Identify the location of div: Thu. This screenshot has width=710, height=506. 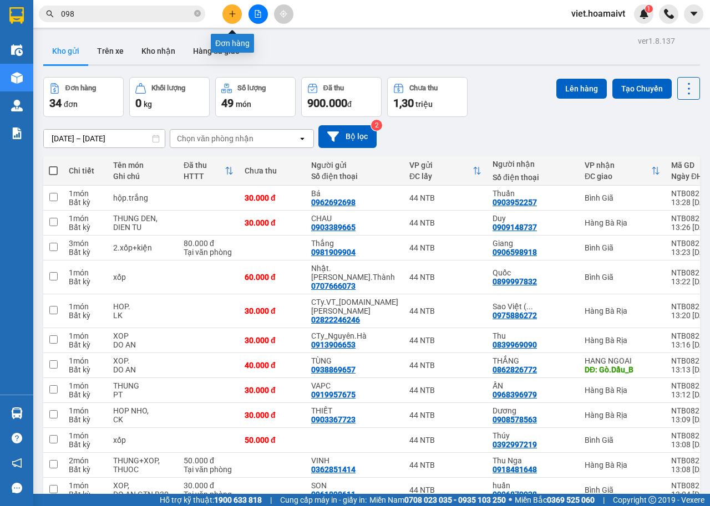
(533, 336).